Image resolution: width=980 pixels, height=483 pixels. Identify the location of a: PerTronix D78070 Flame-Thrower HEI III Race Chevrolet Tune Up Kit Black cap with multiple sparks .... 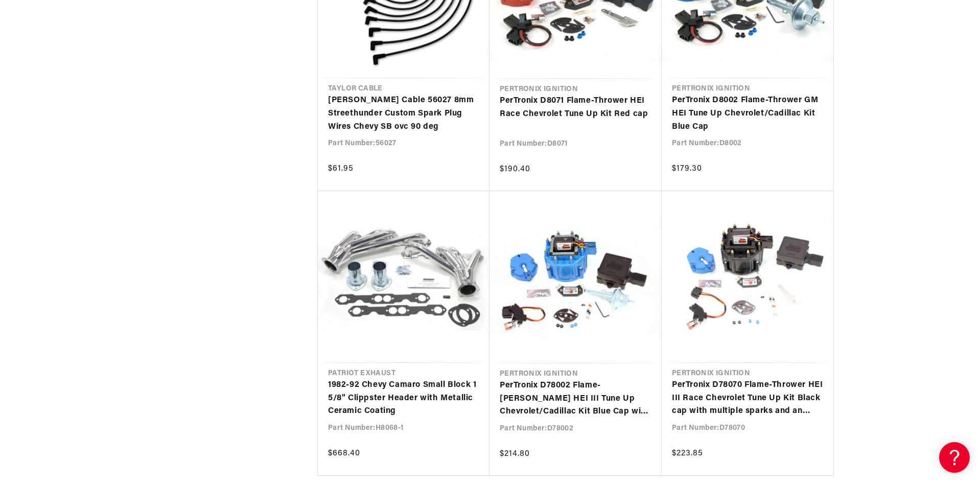
(747, 398).